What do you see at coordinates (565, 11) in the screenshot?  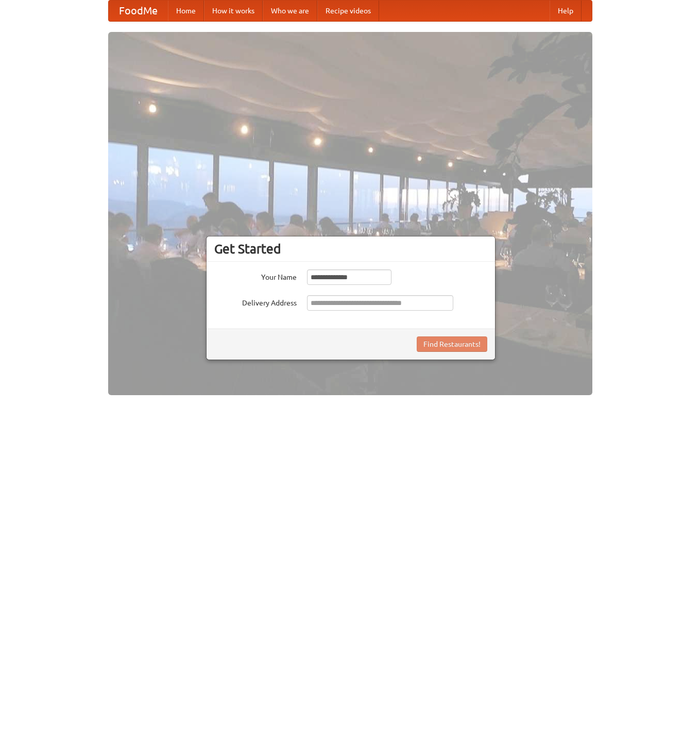 I see `a: Help` at bounding box center [565, 11].